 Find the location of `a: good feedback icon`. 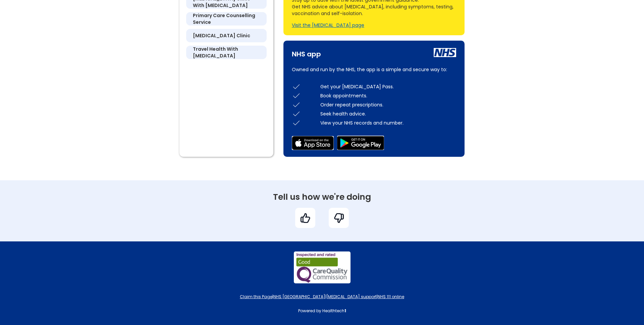

a: good feedback icon is located at coordinates (305, 218).